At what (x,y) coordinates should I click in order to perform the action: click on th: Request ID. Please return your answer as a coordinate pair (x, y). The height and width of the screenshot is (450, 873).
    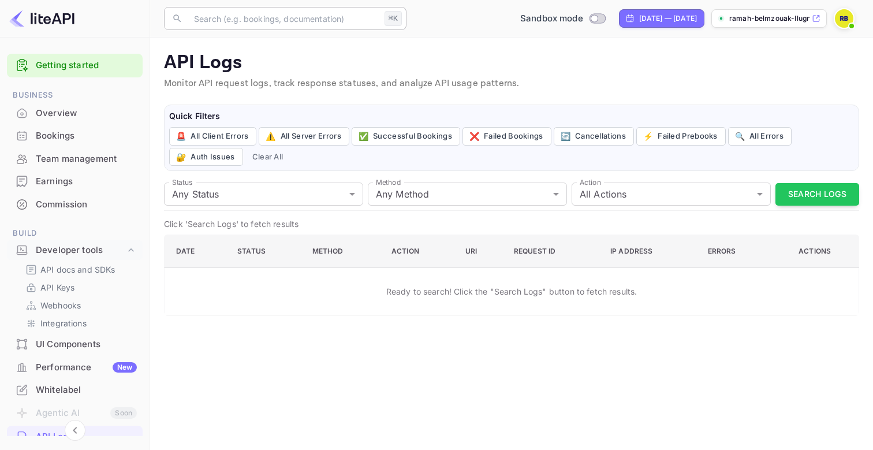
    Looking at the image, I should click on (553, 251).